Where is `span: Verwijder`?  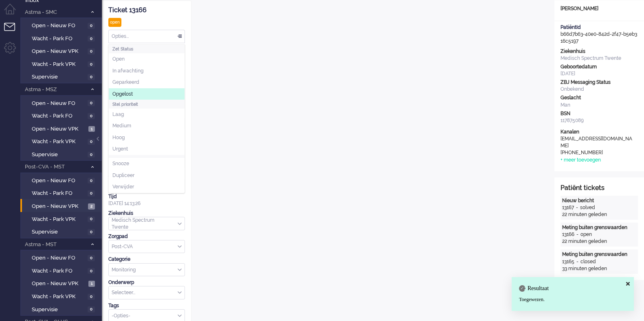
span: Verwijder is located at coordinates (123, 187).